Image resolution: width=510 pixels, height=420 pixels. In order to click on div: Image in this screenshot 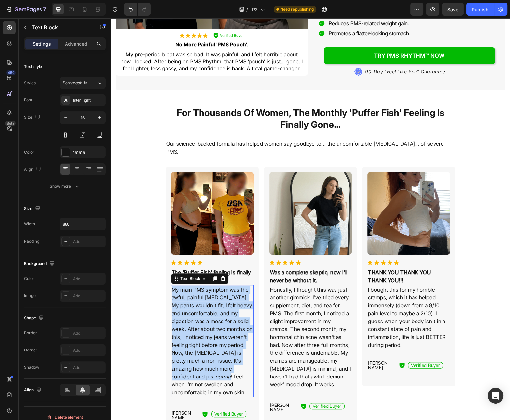, I will do `click(30, 296)`.